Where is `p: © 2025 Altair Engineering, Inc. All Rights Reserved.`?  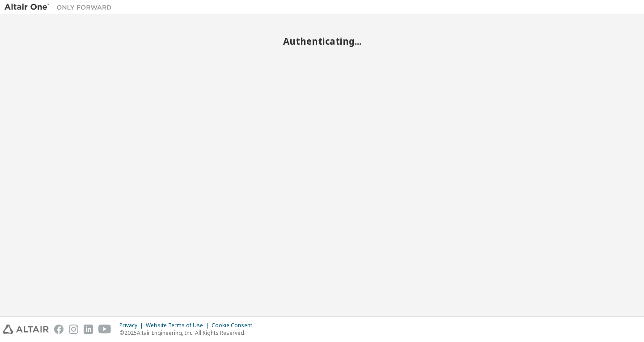 p: © 2025 Altair Engineering, Inc. All Rights Reserved. is located at coordinates (189, 333).